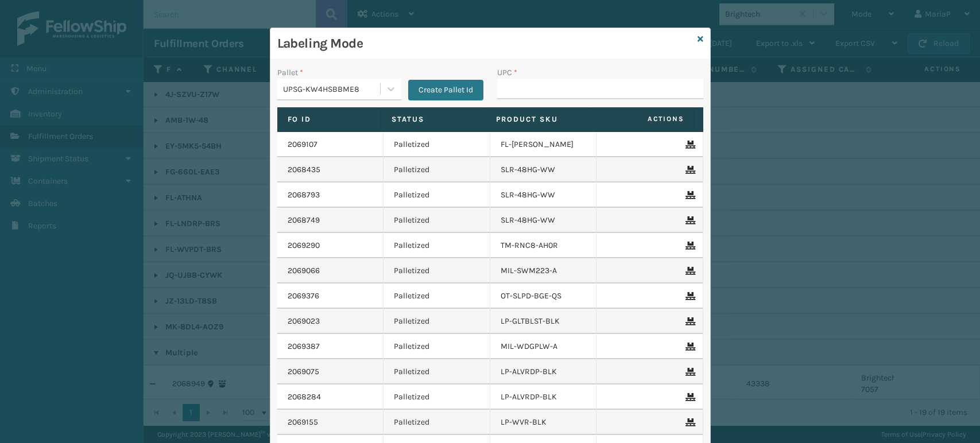 This screenshot has height=443, width=980. I want to click on label: Fo Id, so click(329, 119).